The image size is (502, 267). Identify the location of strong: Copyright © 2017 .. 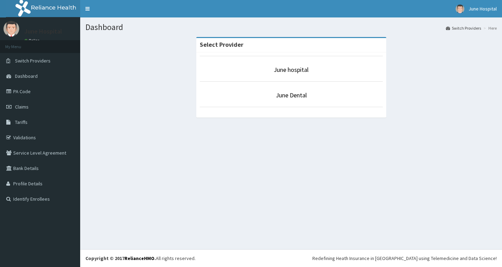
(121, 258).